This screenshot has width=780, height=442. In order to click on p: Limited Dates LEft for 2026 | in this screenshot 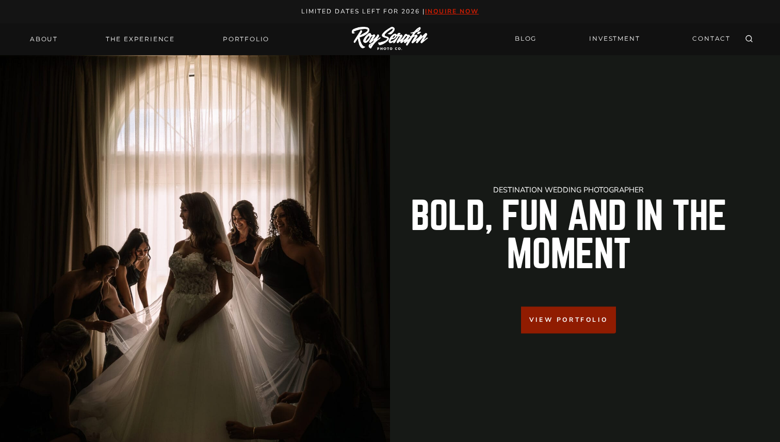, I will do `click(390, 11)`.